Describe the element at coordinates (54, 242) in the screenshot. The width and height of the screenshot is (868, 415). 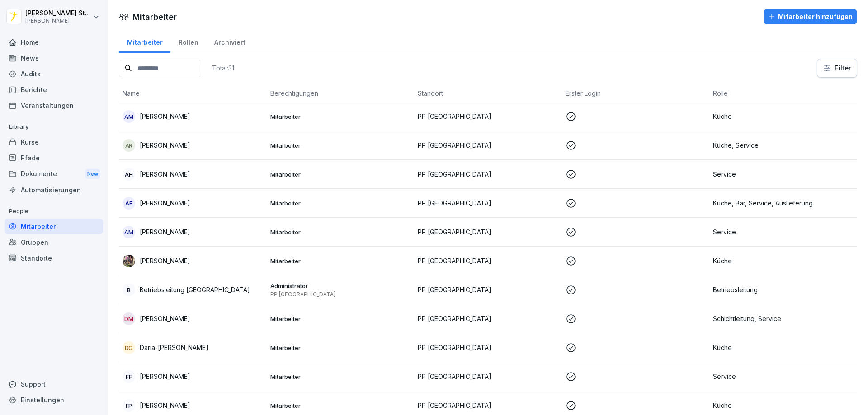
I see `a: Gruppen` at that location.